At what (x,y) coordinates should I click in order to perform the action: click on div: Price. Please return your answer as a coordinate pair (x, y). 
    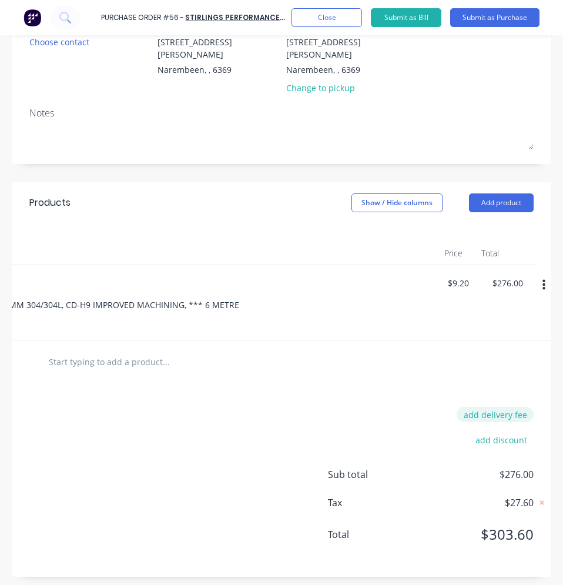
    Looking at the image, I should click on (453, 253).